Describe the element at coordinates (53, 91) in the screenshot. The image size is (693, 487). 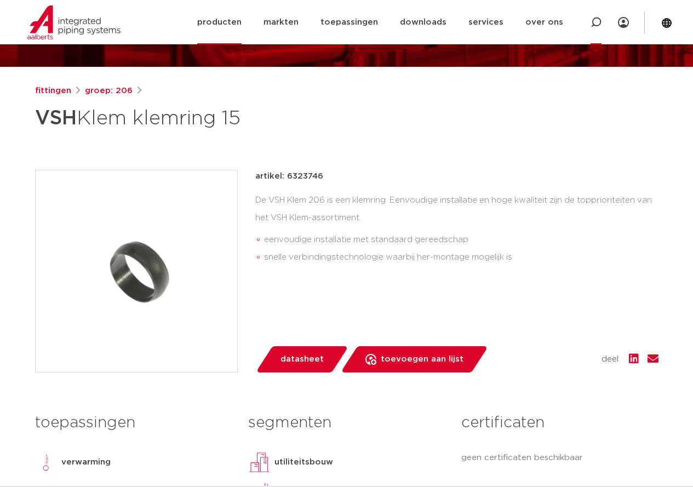
I see `a: fittingen` at that location.